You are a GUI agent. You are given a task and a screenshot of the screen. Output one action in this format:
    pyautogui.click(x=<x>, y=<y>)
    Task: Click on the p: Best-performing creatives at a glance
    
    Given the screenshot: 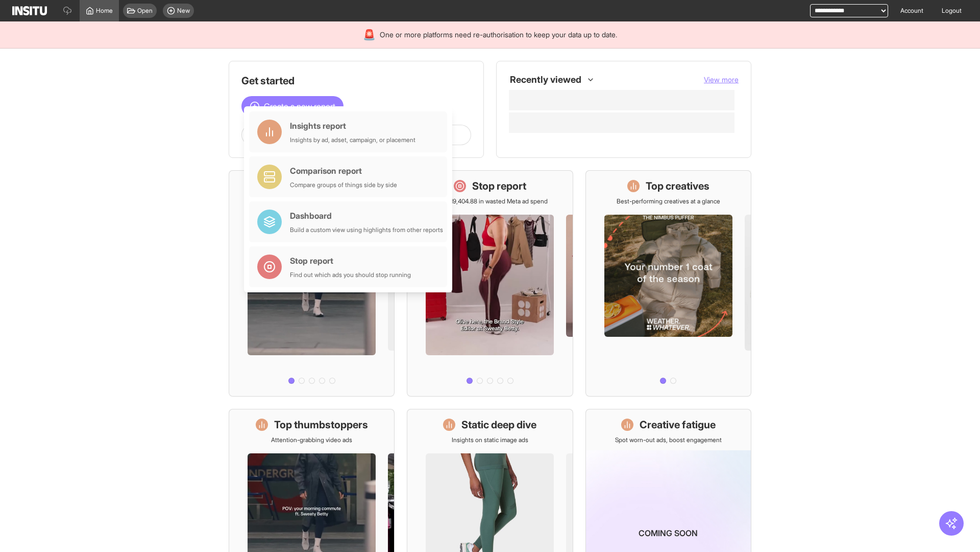 What is the action you would take?
    pyautogui.click(x=668, y=202)
    